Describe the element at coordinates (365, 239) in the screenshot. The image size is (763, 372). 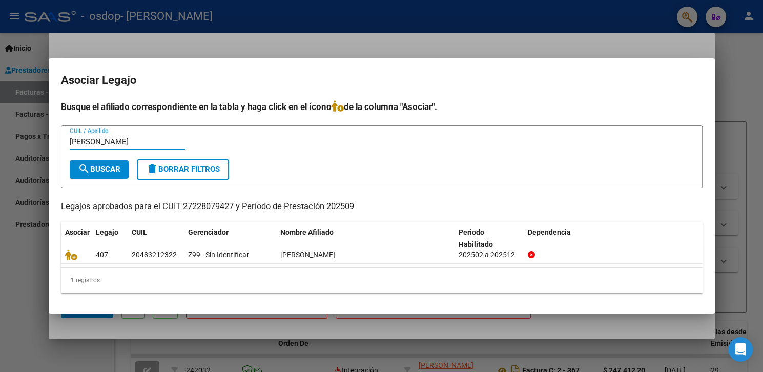
I see `datatable-header-cell: Nombre Afiliado` at that location.